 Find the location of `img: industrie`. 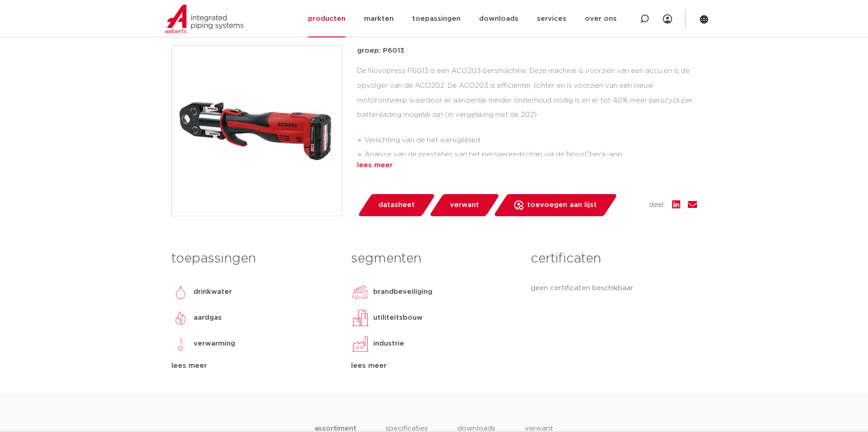

img: industrie is located at coordinates (361, 344).